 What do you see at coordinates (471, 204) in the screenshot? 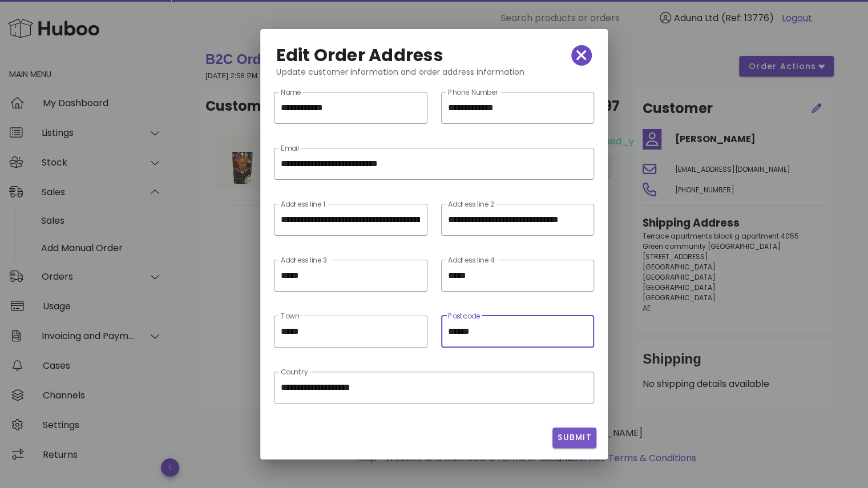
I see `label: Address line 2` at bounding box center [471, 204].